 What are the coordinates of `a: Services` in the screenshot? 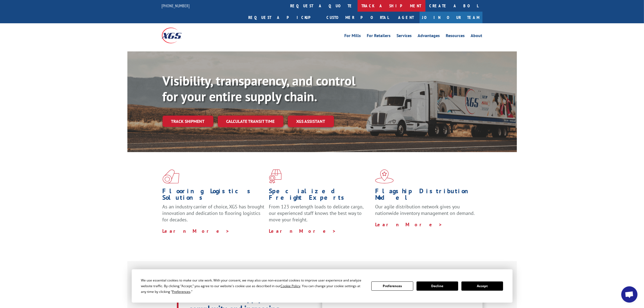 It's located at (404, 37).